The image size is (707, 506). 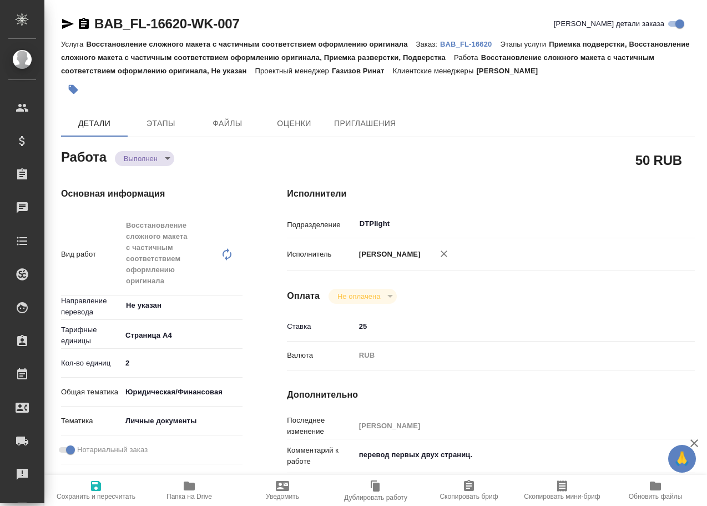 I want to click on p: Комментарий к работе, so click(x=321, y=456).